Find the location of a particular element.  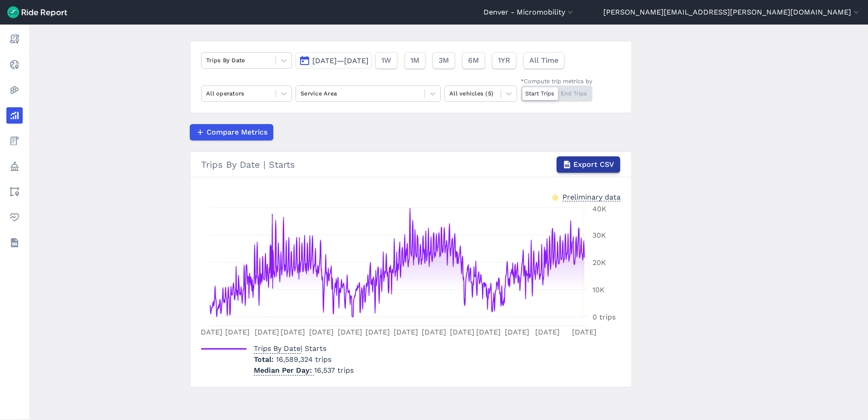

button: Export CSV is located at coordinates (589, 164).